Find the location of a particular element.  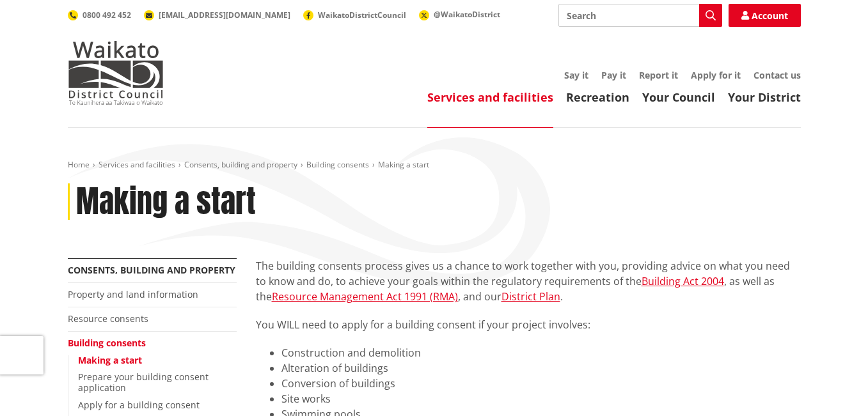

a: Home is located at coordinates (78, 165).